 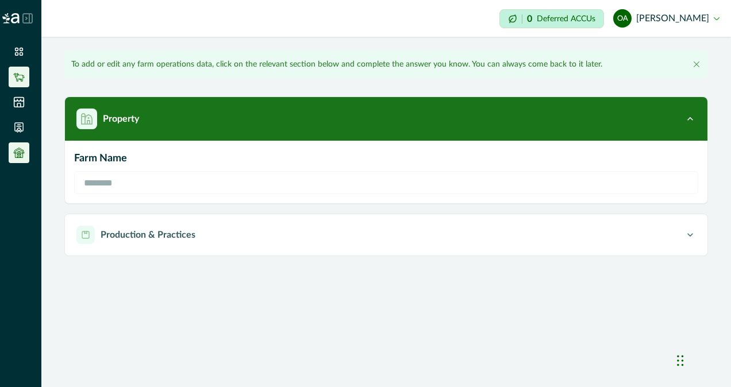 I want to click on button: Property, so click(x=386, y=119).